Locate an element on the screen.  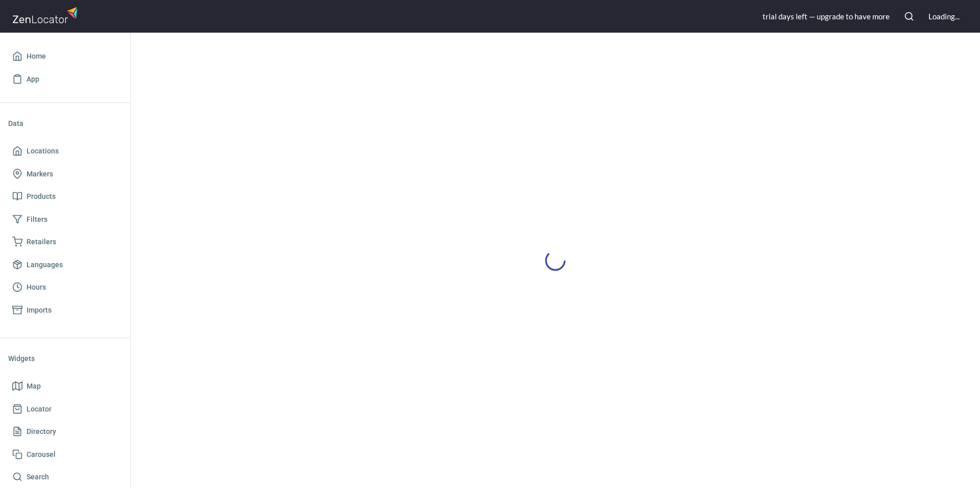
span: Hours is located at coordinates (37, 288).